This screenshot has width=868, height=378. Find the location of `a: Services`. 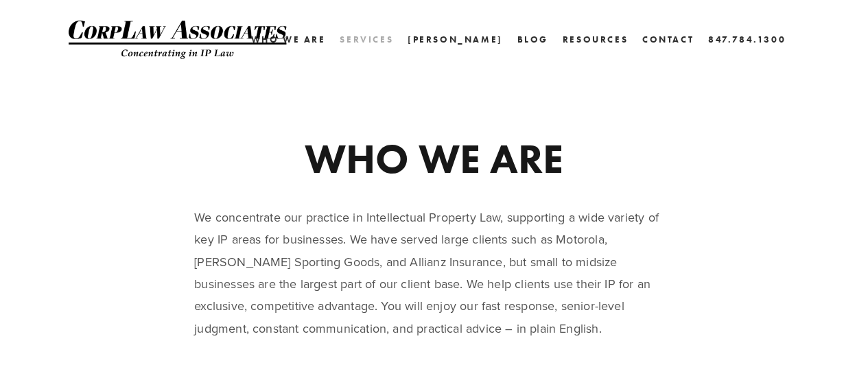

a: Services is located at coordinates (366, 39).